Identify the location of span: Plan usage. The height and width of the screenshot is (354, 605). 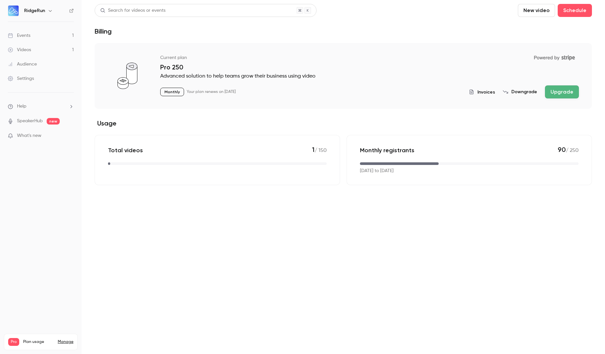
(39, 342).